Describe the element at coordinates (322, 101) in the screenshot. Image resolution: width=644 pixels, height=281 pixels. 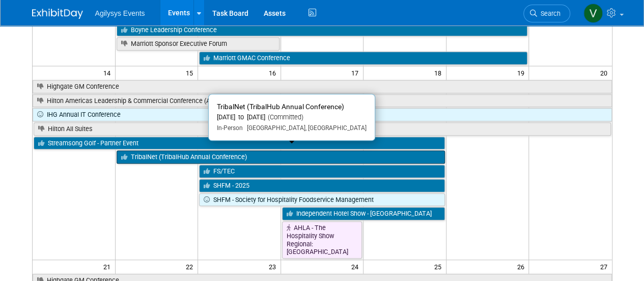
I see `a: Hilton Americas Leadership & Commercial Conference (ALCC)` at that location.